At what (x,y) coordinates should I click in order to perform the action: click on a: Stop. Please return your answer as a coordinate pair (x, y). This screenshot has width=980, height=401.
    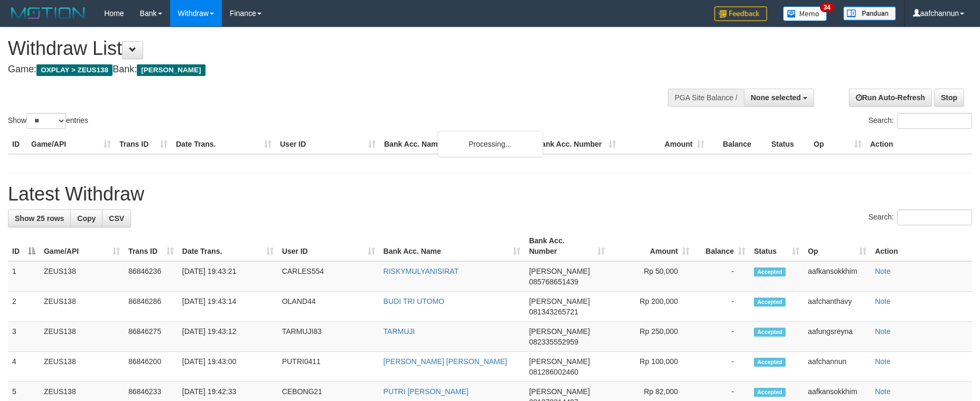
    Looking at the image, I should click on (949, 98).